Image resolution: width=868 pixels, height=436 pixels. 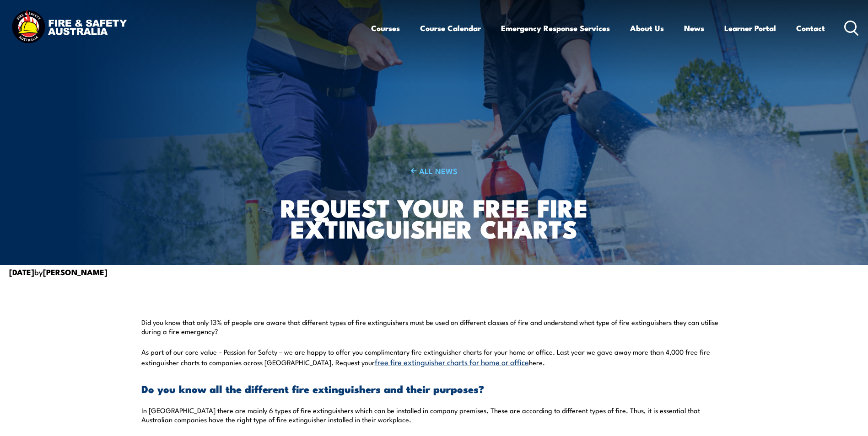 I want to click on h1: Request Your Free Fire Extinguisher Charts, so click(x=434, y=218).